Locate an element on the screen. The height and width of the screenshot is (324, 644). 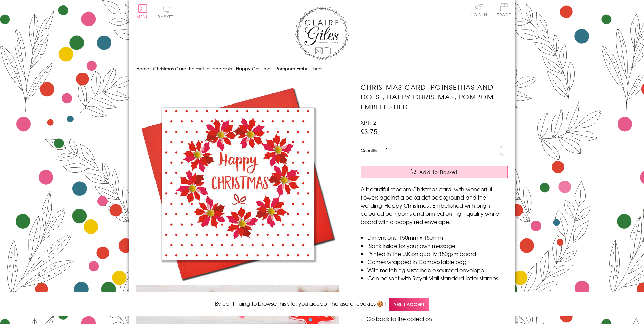
li: Blank inside for your own message is located at coordinates (438, 246).